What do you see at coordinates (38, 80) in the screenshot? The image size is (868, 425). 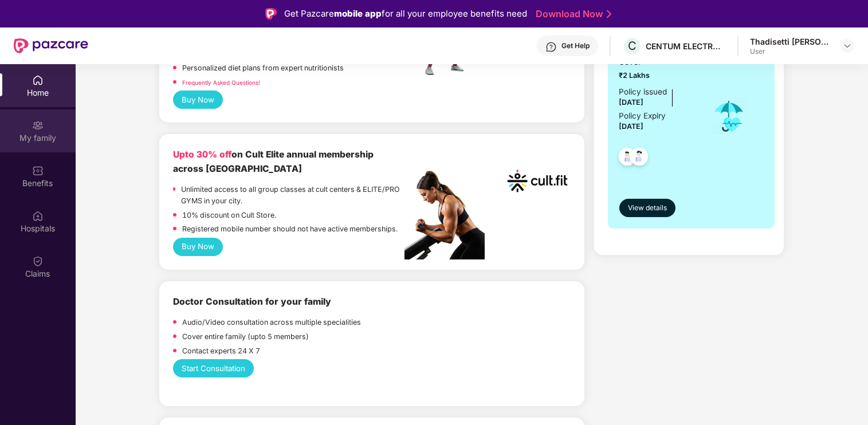 I see `img: svg+xml;base64,PHN2ZyBpZD0iSG9tZSIgeG1sbnM9Imh0dHA6Ly93d3cudzMub3JnLzIwMDAvc3ZnIiB3aWR0aD0iMjAiIG...` at bounding box center [38, 80].